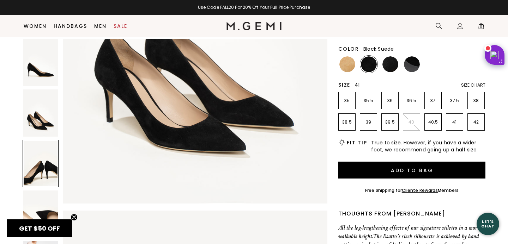 The width and height of the screenshot is (508, 244). What do you see at coordinates (368, 101) in the screenshot?
I see `p: 35.5` at bounding box center [368, 101].